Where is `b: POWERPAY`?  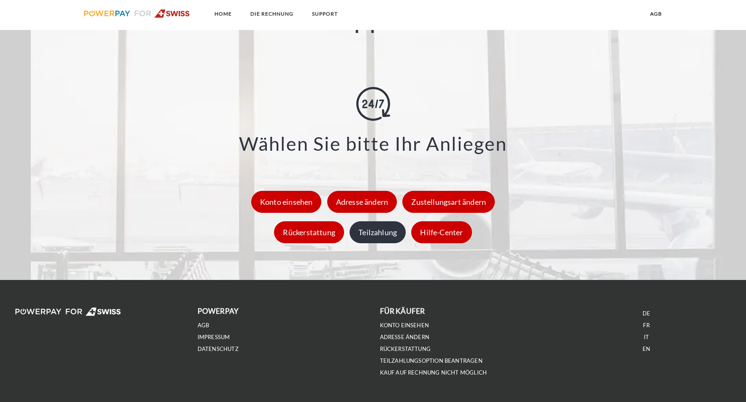 b: POWERPAY is located at coordinates (218, 311).